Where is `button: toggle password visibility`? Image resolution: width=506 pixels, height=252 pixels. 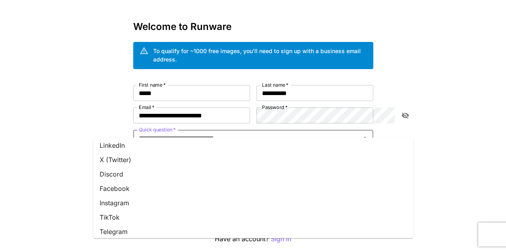
button: toggle password visibility is located at coordinates (405, 116).